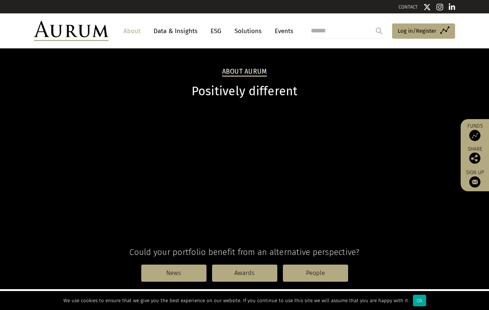  Describe the element at coordinates (475, 155) in the screenshot. I see `div: Share` at that location.